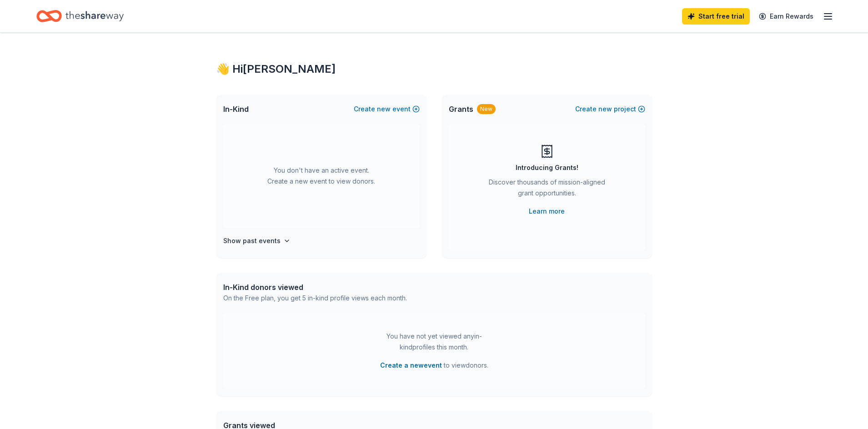 The image size is (868, 429). Describe the element at coordinates (434, 366) in the screenshot. I see `span: to view donors .` at that location.